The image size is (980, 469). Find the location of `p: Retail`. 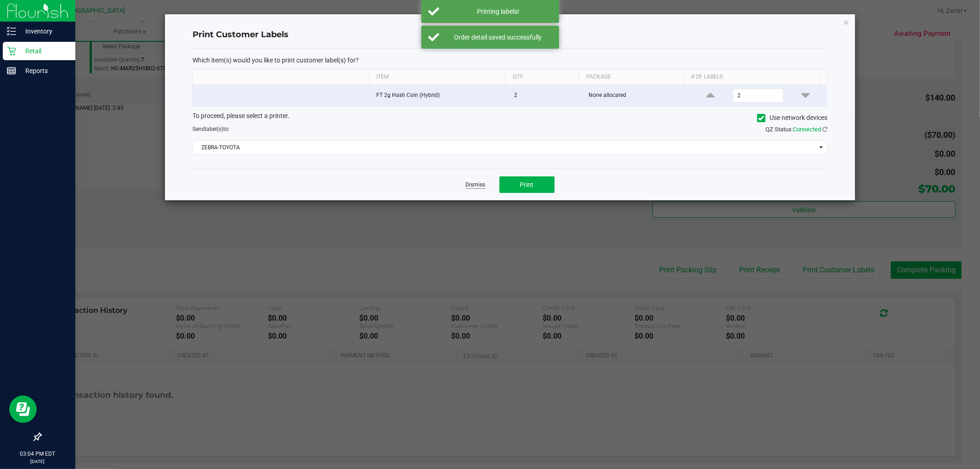

p: Retail is located at coordinates (44, 51).